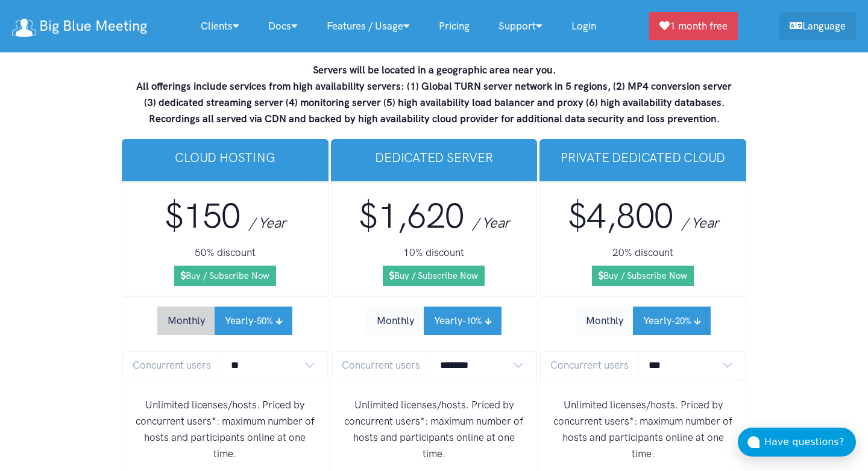  I want to click on small: -10%, so click(472, 321).